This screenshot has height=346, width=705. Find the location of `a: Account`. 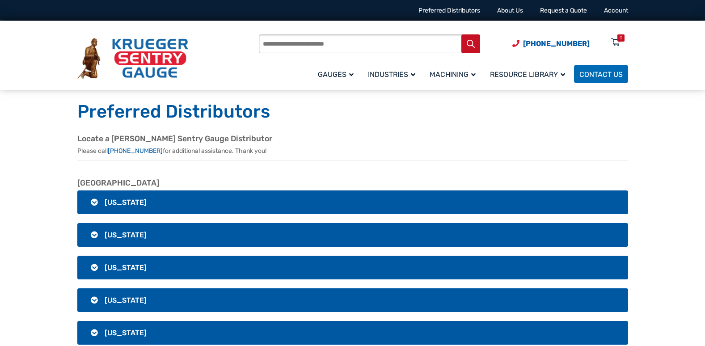

a: Account is located at coordinates (616, 10).